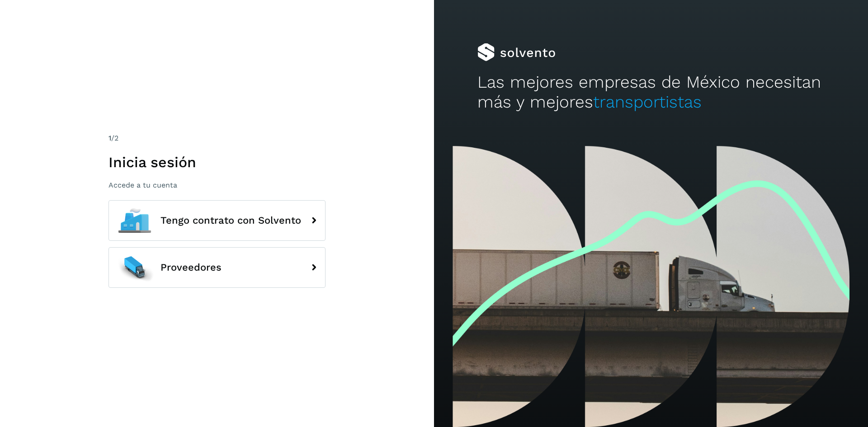 Image resolution: width=868 pixels, height=427 pixels. Describe the element at coordinates (217, 185) in the screenshot. I see `p: Accede a tu cuenta` at that location.